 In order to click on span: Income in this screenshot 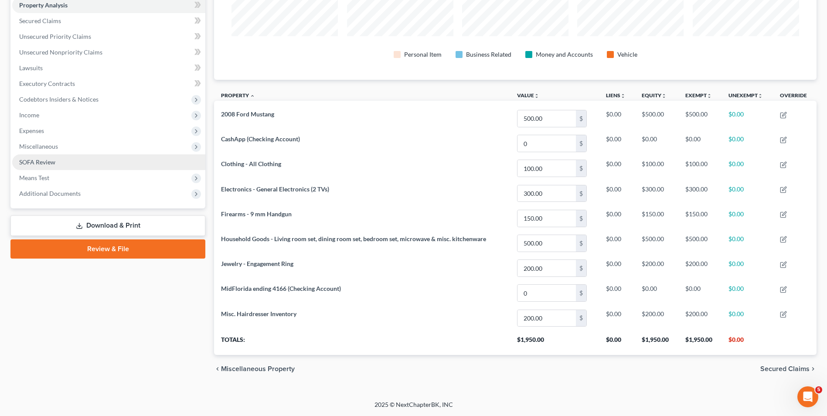, I will do `click(29, 115)`.